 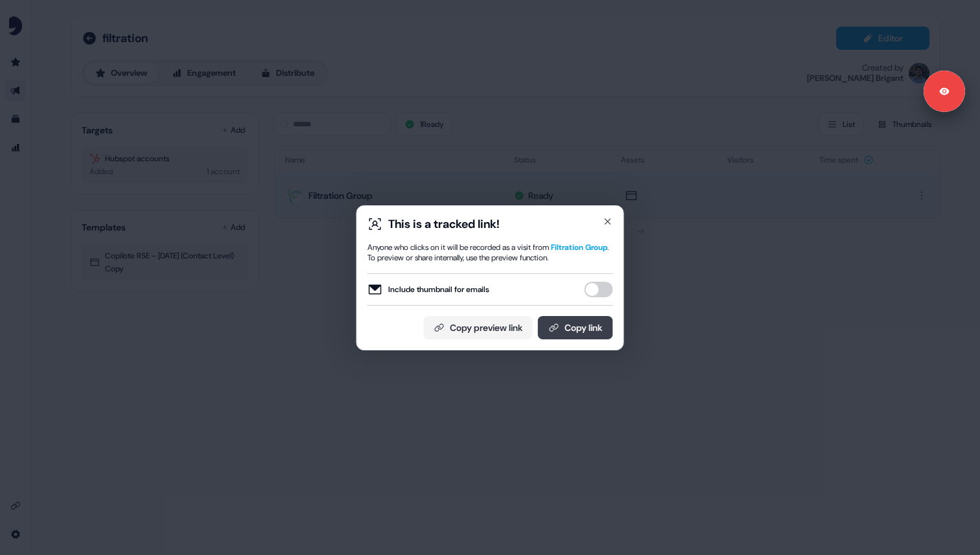 I want to click on button: Copy link, so click(x=576, y=328).